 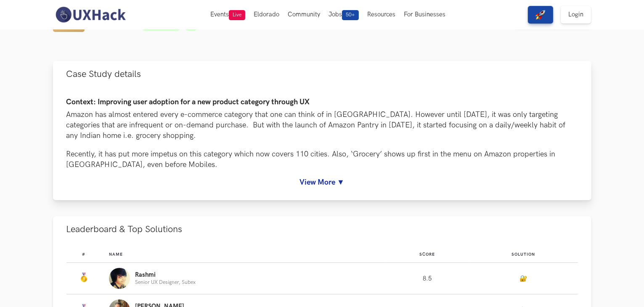 What do you see at coordinates (166, 282) in the screenshot?
I see `p: Senior UX Designer, Subex` at bounding box center [166, 282].